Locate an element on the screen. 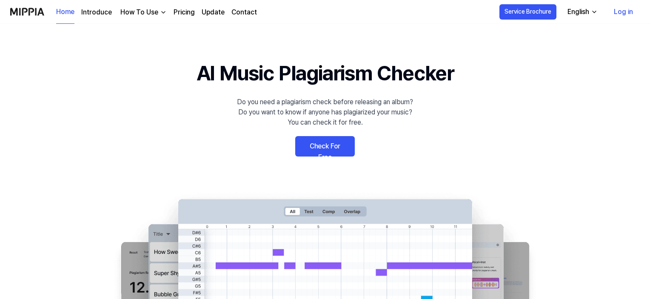 This screenshot has width=650, height=299. a: Update is located at coordinates (213, 12).